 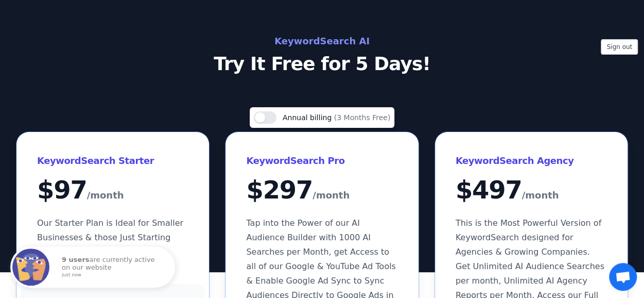 I want to click on p: are currently active on our website, so click(x=113, y=266).